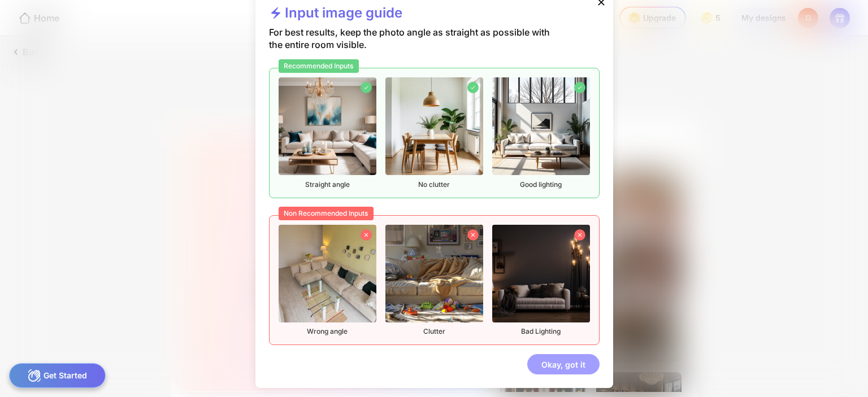 This screenshot has width=868, height=397. What do you see at coordinates (434, 133) in the screenshot?
I see `div: No clutter` at bounding box center [434, 133].